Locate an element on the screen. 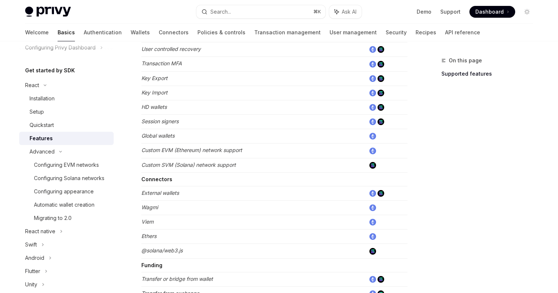  div: Unity is located at coordinates (31, 285).